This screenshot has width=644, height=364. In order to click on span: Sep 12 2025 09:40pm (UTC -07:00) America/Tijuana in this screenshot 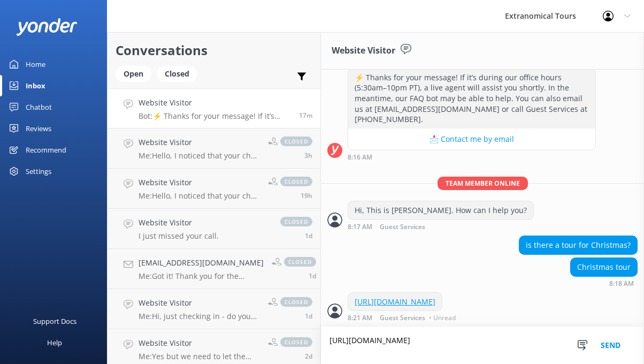, I will do `click(309, 356)`.